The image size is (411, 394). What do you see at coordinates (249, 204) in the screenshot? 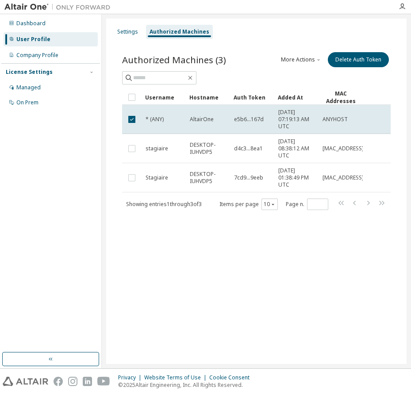
I see `span: Items per page` at bounding box center [249, 204].